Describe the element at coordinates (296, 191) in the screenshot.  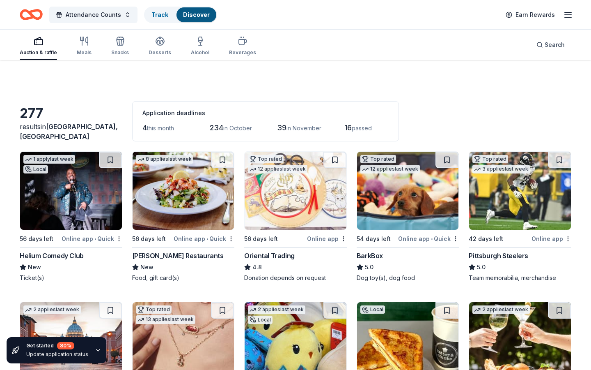
I see `img: Image for Oriental Trading` at that location.